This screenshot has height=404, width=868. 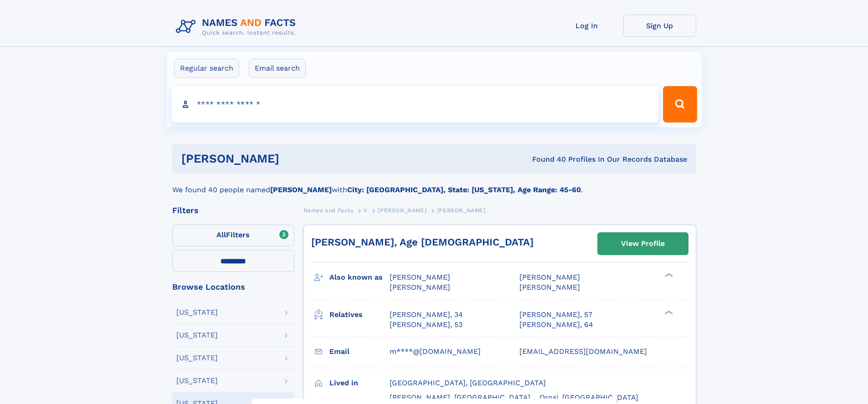 What do you see at coordinates (587, 25) in the screenshot?
I see `a: Log In` at bounding box center [587, 25].